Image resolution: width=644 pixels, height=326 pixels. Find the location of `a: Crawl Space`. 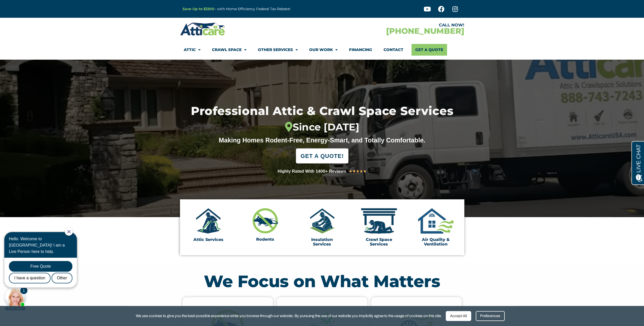

a: Crawl Space is located at coordinates (229, 50).